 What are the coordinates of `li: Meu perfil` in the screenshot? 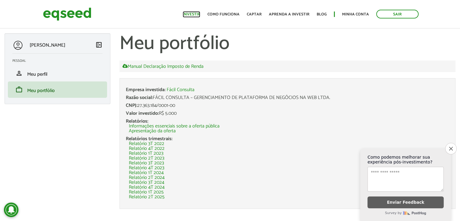 It's located at (57, 73).